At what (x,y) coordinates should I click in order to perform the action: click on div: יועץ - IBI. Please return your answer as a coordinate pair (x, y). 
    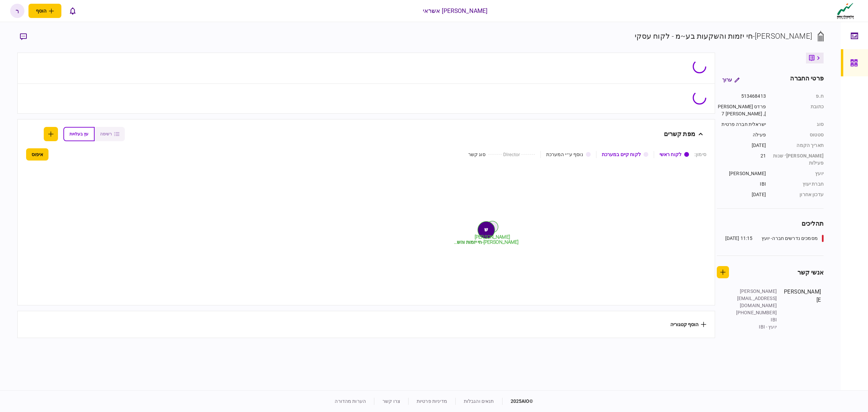
    Looking at the image, I should click on (755, 326).